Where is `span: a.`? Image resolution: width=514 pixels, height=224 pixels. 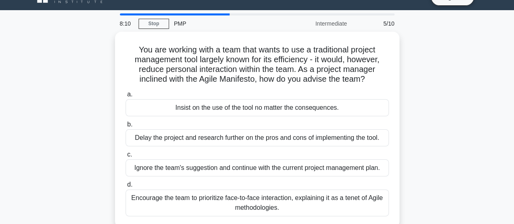
span: a. is located at coordinates (130, 94).